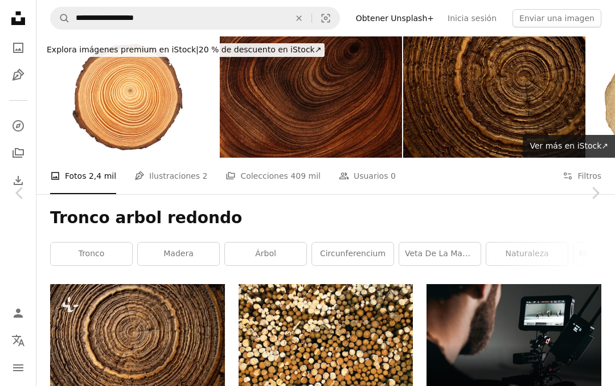 The image size is (615, 386). Describe the element at coordinates (18, 313) in the screenshot. I see `a: Iniciar sesión / Registrarse` at that location.